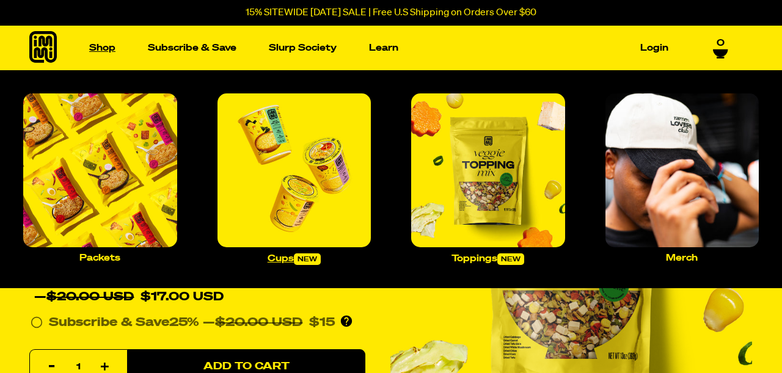 Image resolution: width=782 pixels, height=373 pixels. I want to click on a: Packets, so click(100, 178).